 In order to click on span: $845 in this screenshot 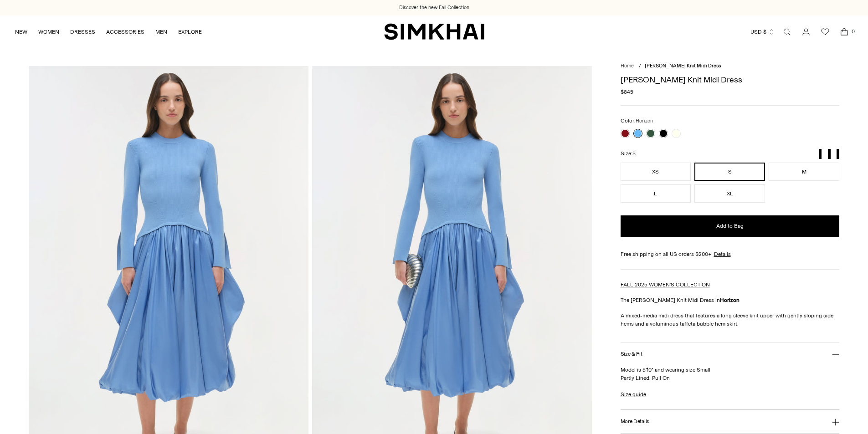, I will do `click(627, 92)`.